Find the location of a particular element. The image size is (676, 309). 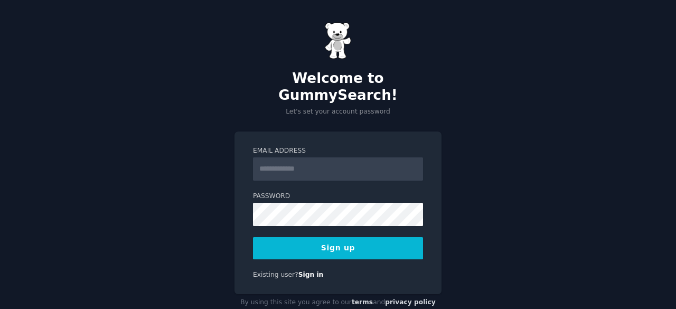

label: Password is located at coordinates (338, 196).